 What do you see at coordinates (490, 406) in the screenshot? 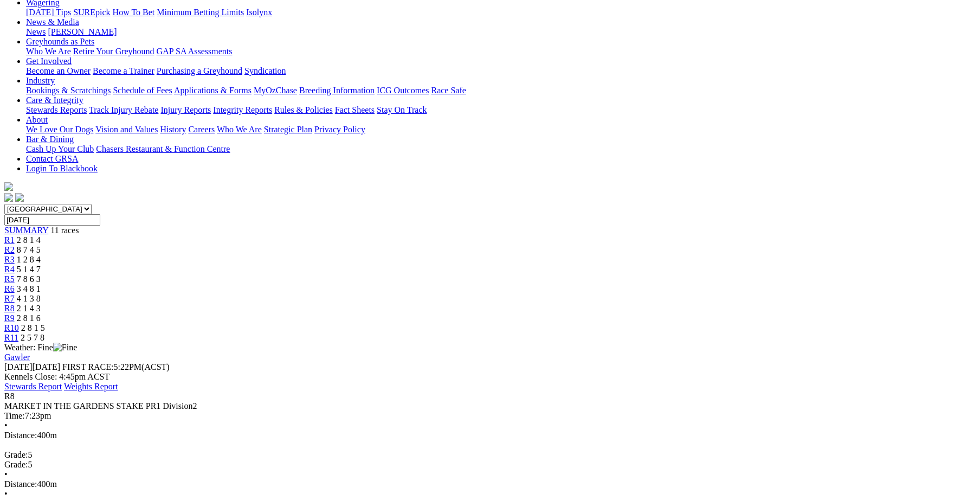
I see `div: MARKET IN THE GARDENS STAKE PR1 Division2` at bounding box center [490, 406].